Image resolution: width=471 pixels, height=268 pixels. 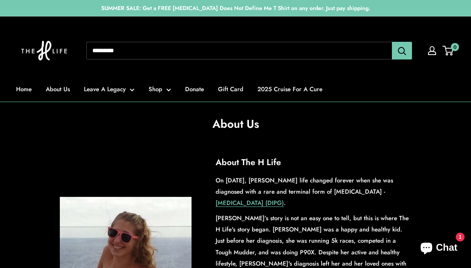 I want to click on h1: About Us, so click(x=236, y=124).